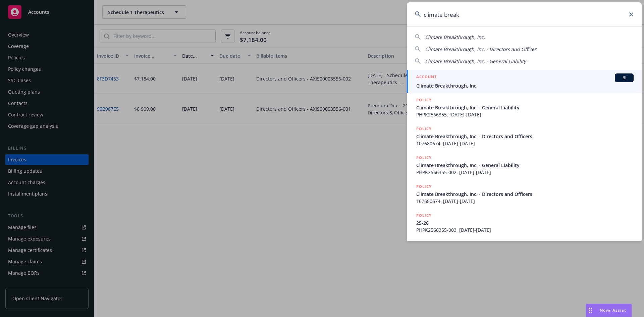  Describe the element at coordinates (426, 78) in the screenshot. I see `h5: ACCOUNT` at that location.